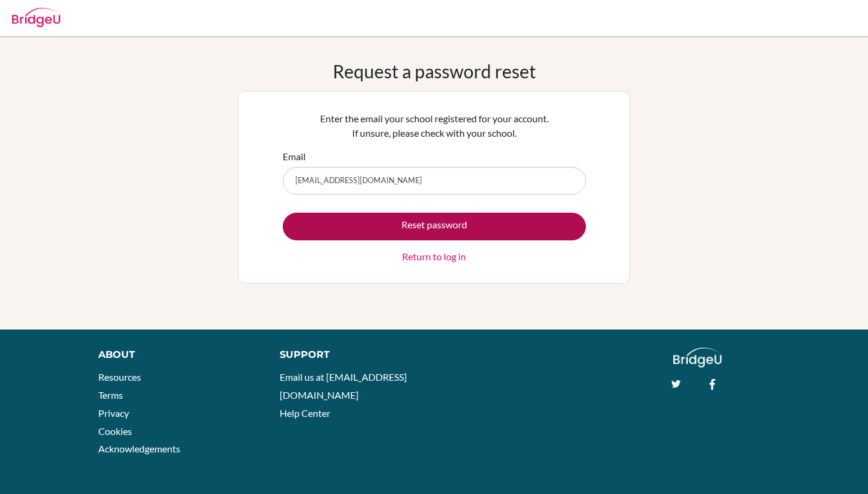 Image resolution: width=868 pixels, height=494 pixels. What do you see at coordinates (351, 355) in the screenshot?
I see `div: Support` at bounding box center [351, 355].